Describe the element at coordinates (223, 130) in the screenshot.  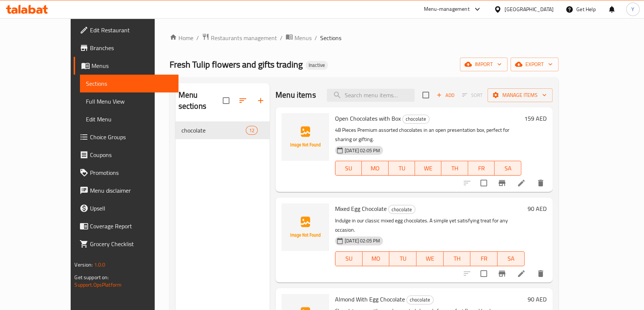
I see `nav: Menu sections` at that location.